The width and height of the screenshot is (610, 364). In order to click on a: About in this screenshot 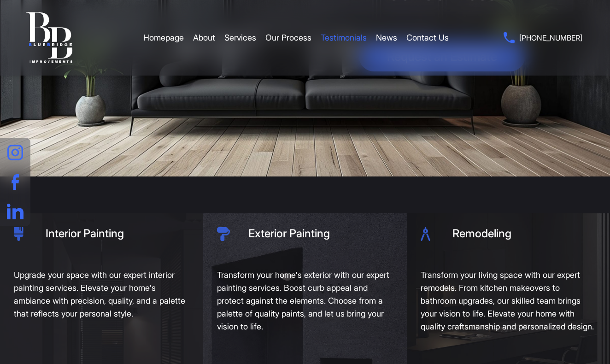, I will do `click(204, 38)`.